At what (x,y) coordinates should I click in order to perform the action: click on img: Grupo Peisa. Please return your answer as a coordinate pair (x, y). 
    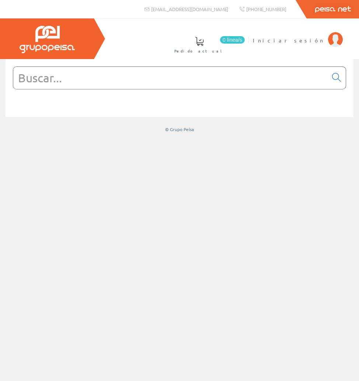
    Looking at the image, I should click on (47, 39).